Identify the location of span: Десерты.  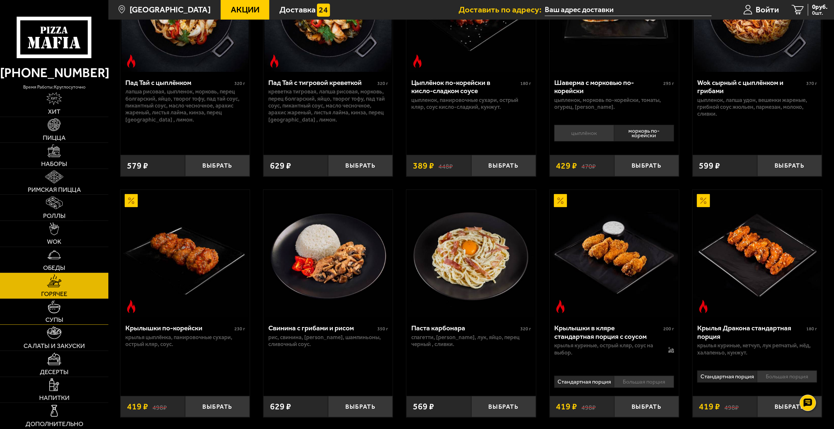
(54, 372).